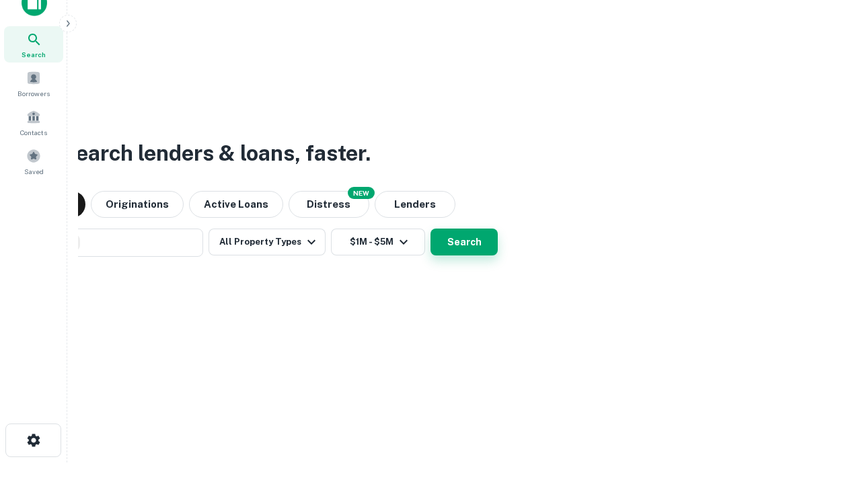 The height and width of the screenshot is (484, 861). Describe the element at coordinates (464, 242) in the screenshot. I see `button: Search` at that location.